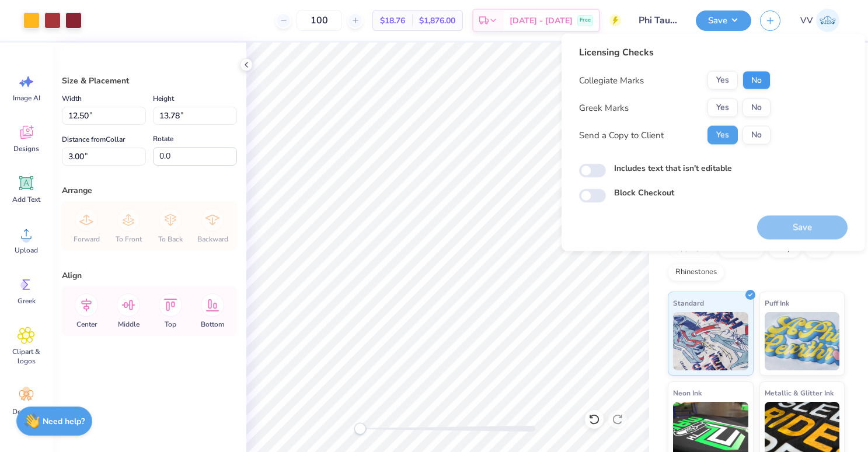 The image size is (868, 452). I want to click on strong: Need help?, so click(64, 421).